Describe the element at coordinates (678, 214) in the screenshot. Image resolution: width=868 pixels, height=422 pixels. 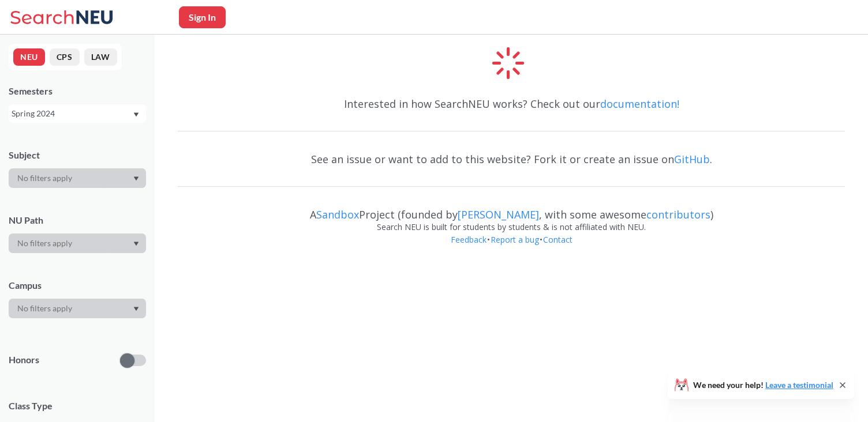
I see `a: contributors` at that location.